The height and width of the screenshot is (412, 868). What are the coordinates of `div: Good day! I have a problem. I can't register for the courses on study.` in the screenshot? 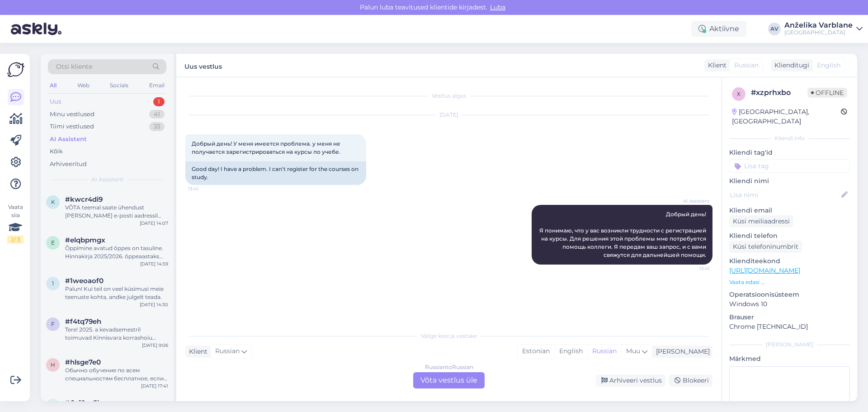 It's located at (276, 173).